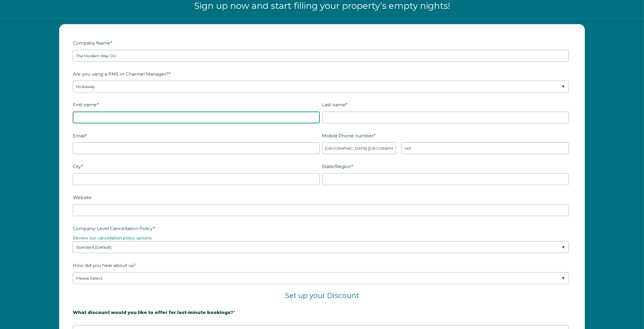 Image resolution: width=644 pixels, height=329 pixels. What do you see at coordinates (322, 6) in the screenshot?
I see `span: Sign up now and start filling your property’s empty nights!` at bounding box center [322, 6].